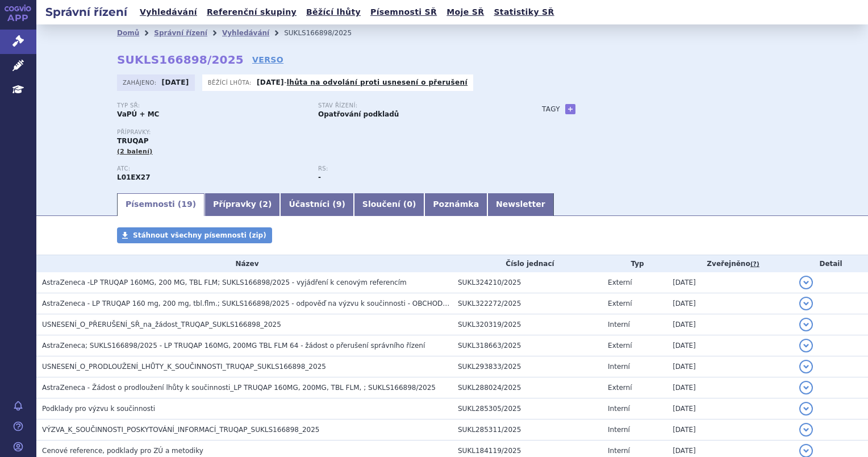  What do you see at coordinates (358, 114) in the screenshot?
I see `strong: Opatřování podkladů` at bounding box center [358, 114].